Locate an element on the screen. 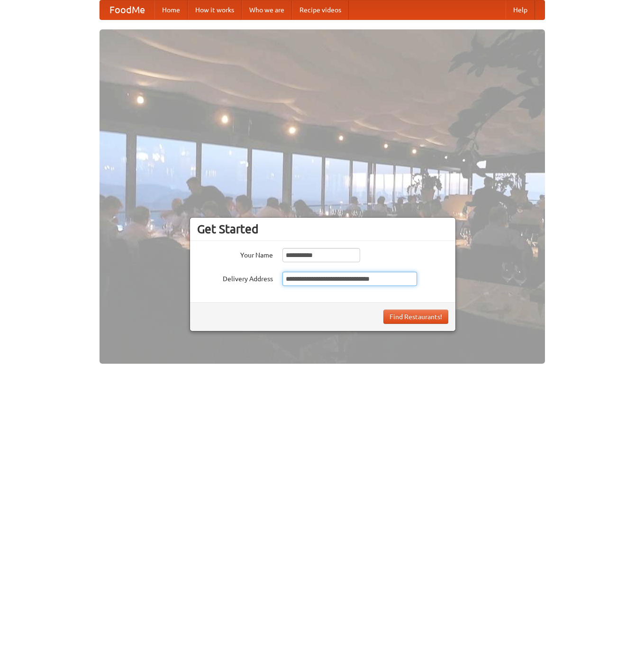 The width and height of the screenshot is (644, 671). button: Find Restaurants! is located at coordinates (416, 316).